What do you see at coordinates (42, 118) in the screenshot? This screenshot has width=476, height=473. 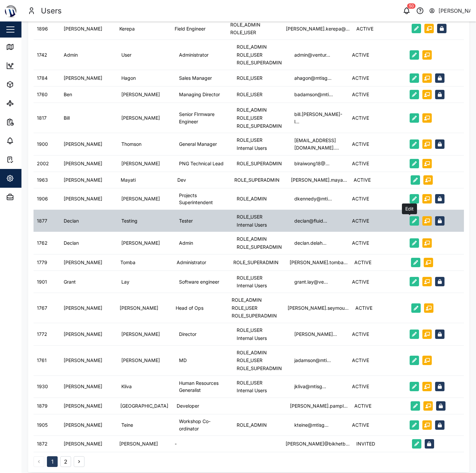 I see `div: 1817` at bounding box center [42, 118].